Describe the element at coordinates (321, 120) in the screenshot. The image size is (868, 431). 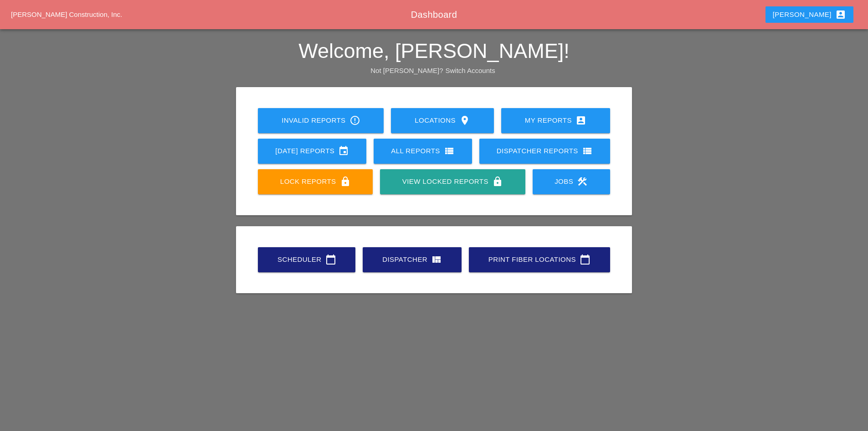
I see `div: Invalid Reports` at that location.